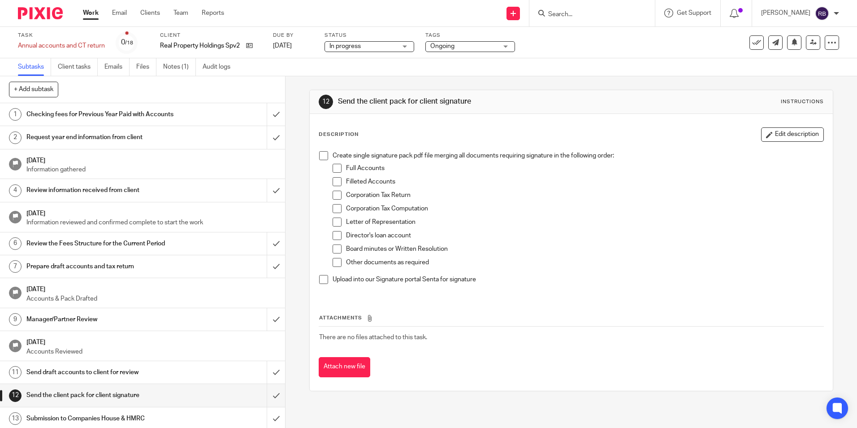 The width and height of the screenshot is (857, 428). I want to click on p: Real Property Holdings Spv2 Ltd, so click(201, 46).